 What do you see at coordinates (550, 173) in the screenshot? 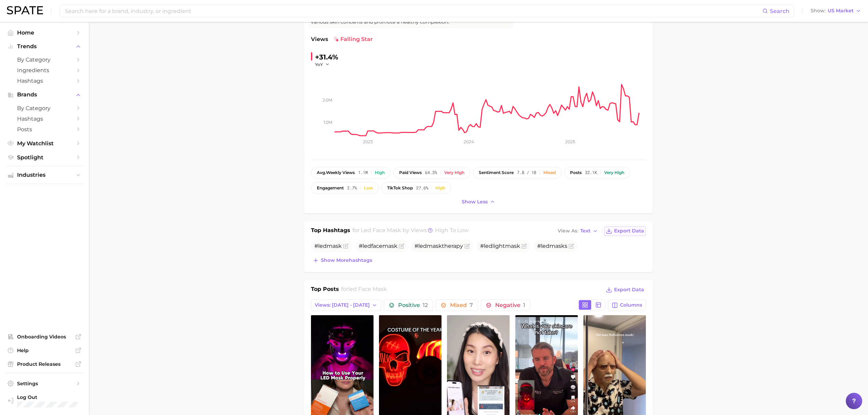
I see `div: Mixed` at bounding box center [550, 173].